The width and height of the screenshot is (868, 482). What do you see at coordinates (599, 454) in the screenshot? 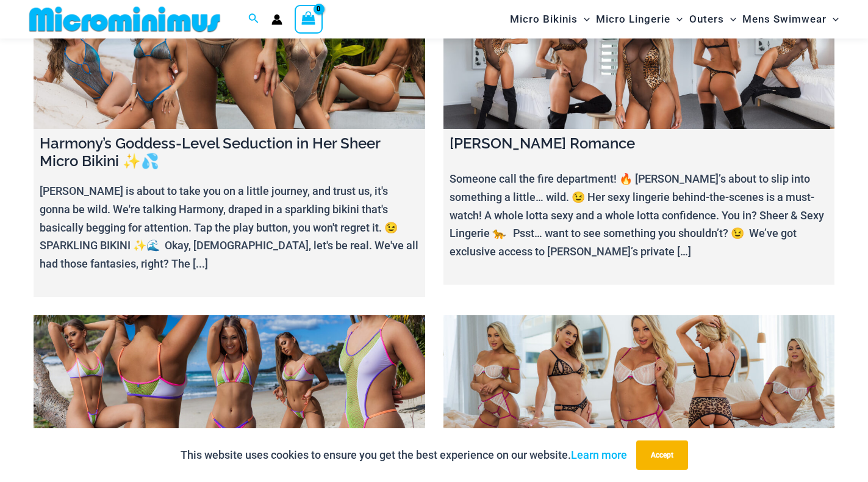
I see `a: Learn more` at bounding box center [599, 454].